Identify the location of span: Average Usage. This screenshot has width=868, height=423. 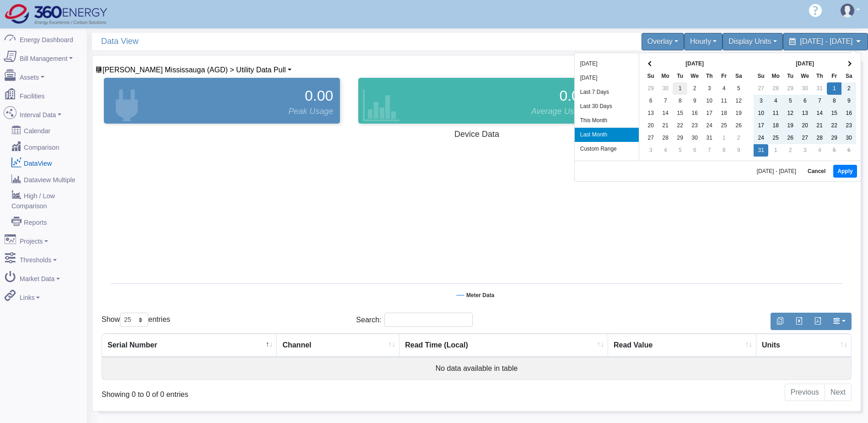
(559, 111).